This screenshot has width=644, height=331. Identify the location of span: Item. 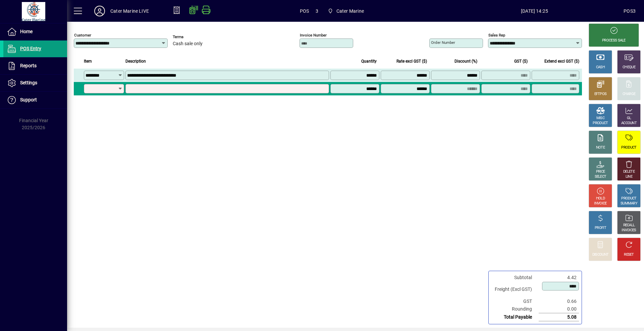
(88, 61).